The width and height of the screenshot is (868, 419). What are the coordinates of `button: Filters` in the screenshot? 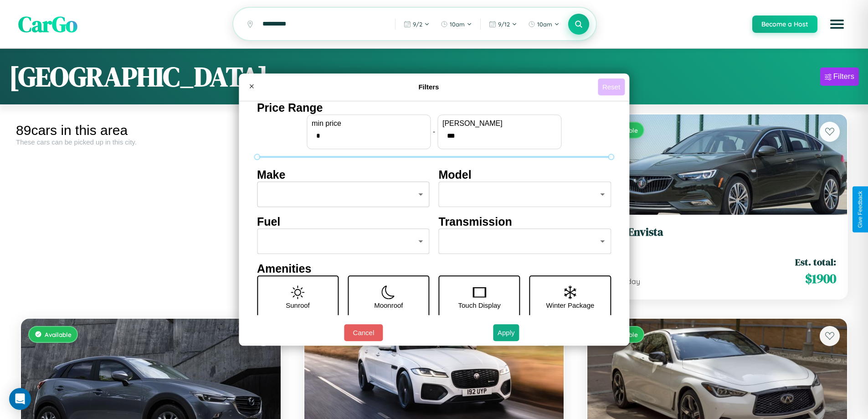 It's located at (840, 76).